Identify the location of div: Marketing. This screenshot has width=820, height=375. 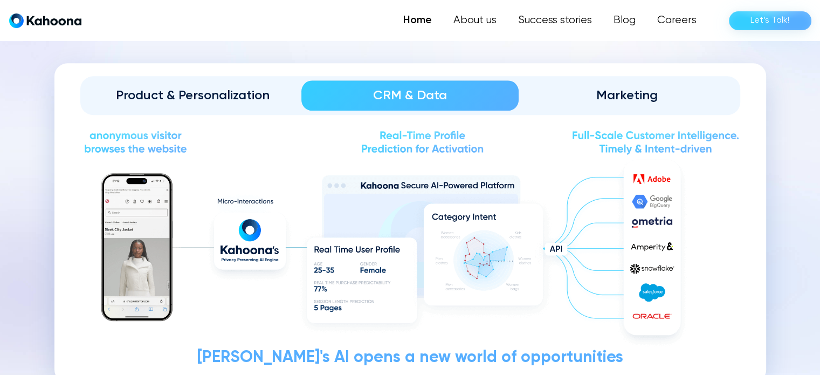
(627, 95).